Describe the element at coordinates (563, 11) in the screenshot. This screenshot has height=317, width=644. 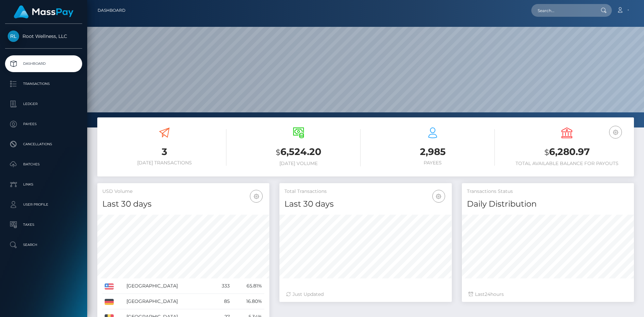
I see `input: Search...` at that location.